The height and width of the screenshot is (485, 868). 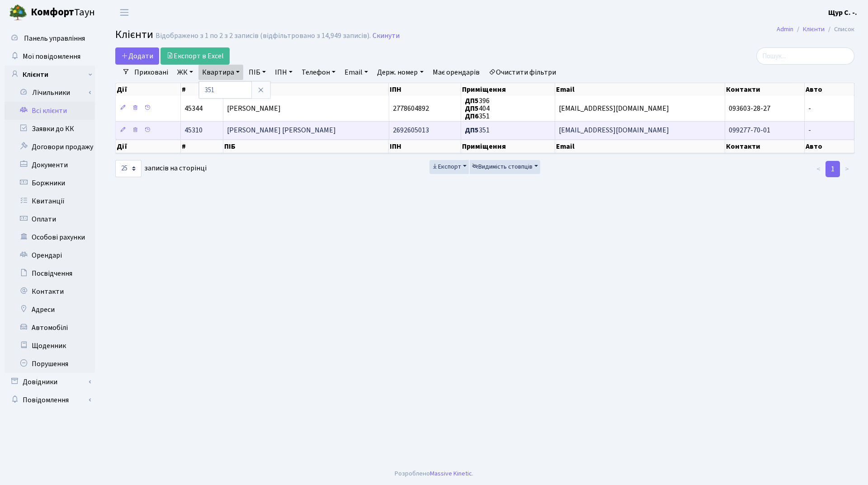 I want to click on b: Щур С. -., so click(x=843, y=13).